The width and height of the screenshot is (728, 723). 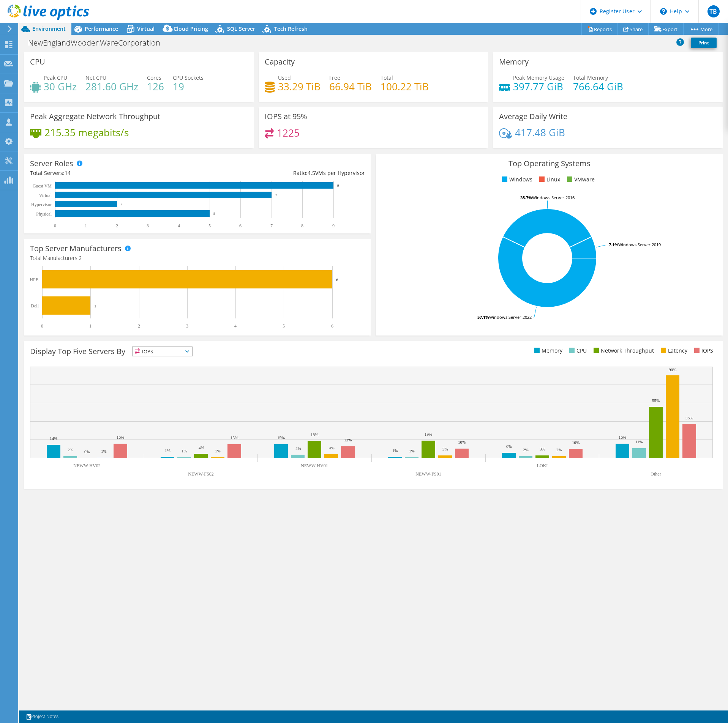 What do you see at coordinates (580, 179) in the screenshot?
I see `li: VMware` at bounding box center [580, 179].